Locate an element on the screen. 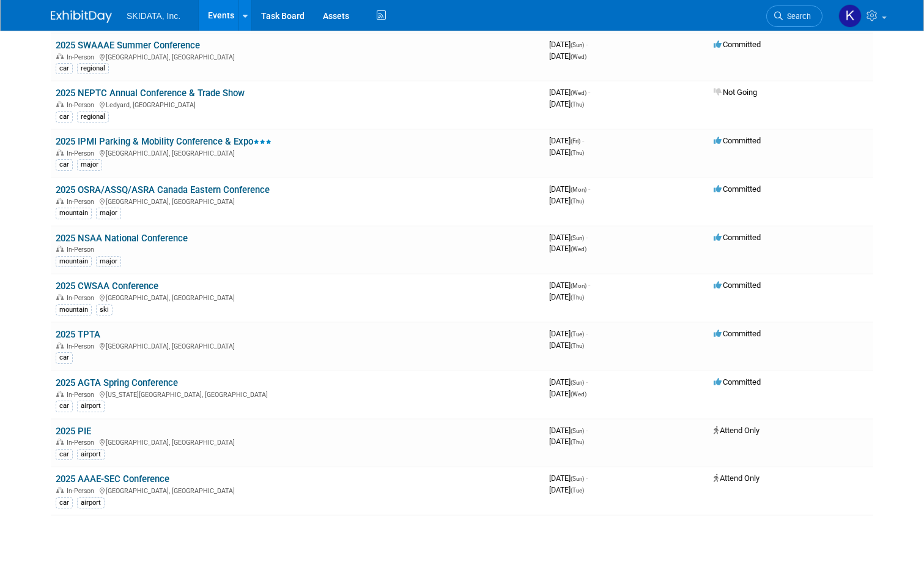  a: 2025 AGTA Spring Conference is located at coordinates (117, 382).